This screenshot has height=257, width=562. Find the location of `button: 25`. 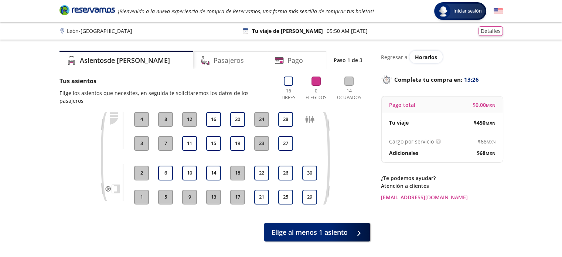

button: 25 is located at coordinates (286, 197).